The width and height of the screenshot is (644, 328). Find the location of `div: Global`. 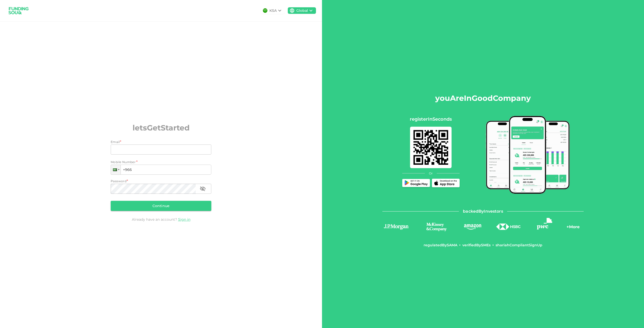

div: Global is located at coordinates (302, 11).